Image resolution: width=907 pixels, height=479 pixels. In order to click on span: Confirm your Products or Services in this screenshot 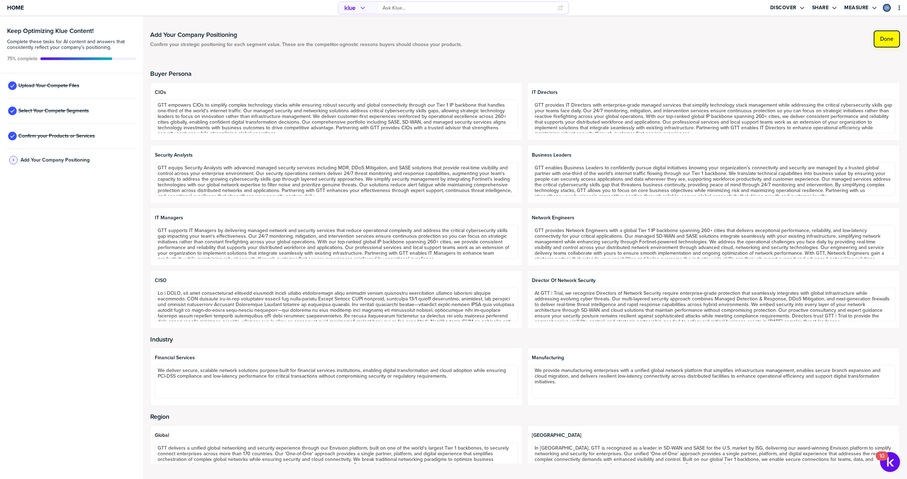, I will do `click(57, 136)`.